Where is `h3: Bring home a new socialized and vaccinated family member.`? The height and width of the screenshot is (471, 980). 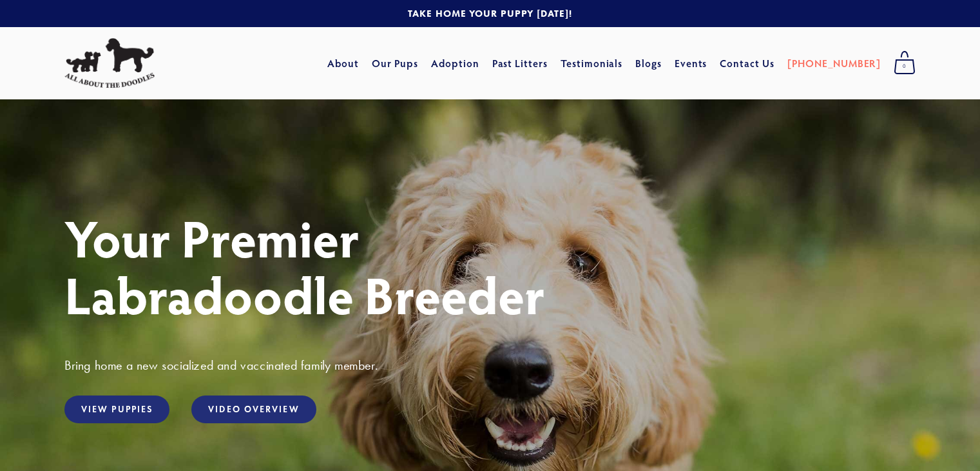 h3: Bring home a new socialized and vaccinated family member. is located at coordinates (490, 365).